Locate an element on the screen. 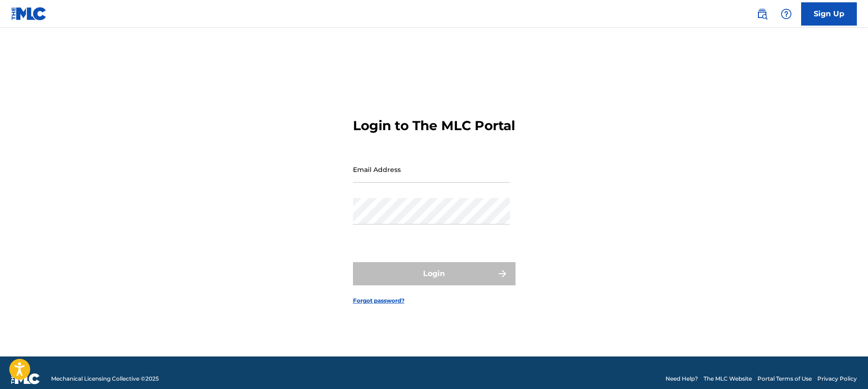 The width and height of the screenshot is (868, 389). a: Sign Up is located at coordinates (829, 14).